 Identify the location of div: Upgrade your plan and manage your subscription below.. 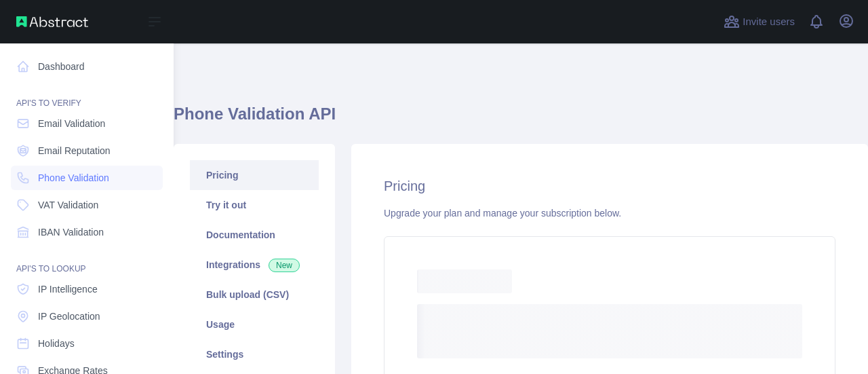
(610, 213).